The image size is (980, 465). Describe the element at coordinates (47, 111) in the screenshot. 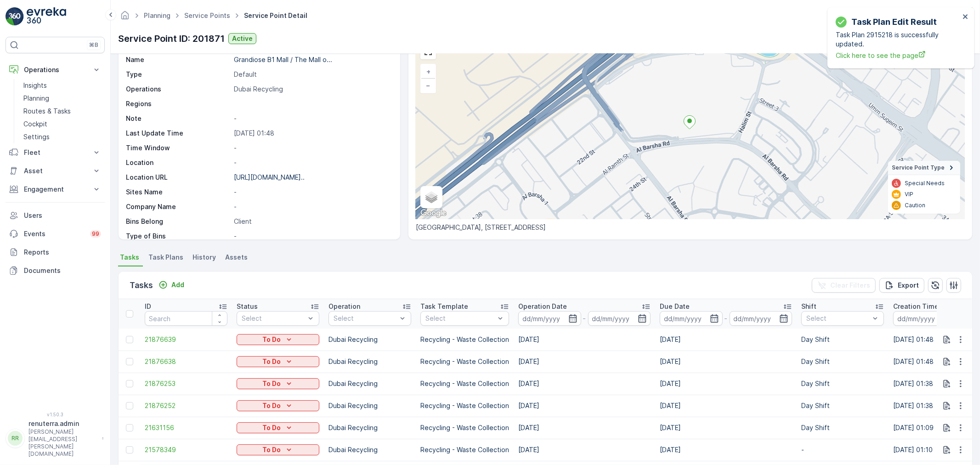

I see `p: Routes & Tasks` at that location.